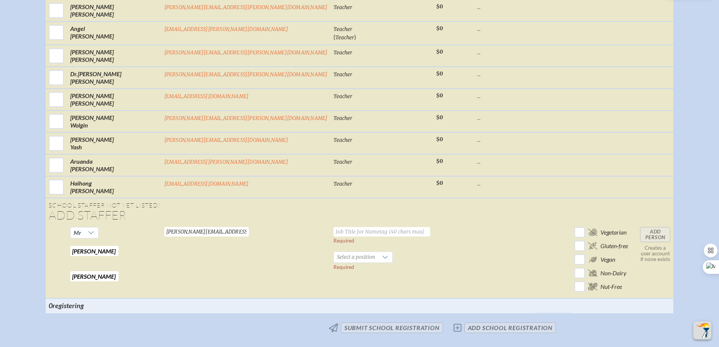 Image resolution: width=719 pixels, height=347 pixels. What do you see at coordinates (614, 246) in the screenshot?
I see `span: Gluten-free` at bounding box center [614, 246].